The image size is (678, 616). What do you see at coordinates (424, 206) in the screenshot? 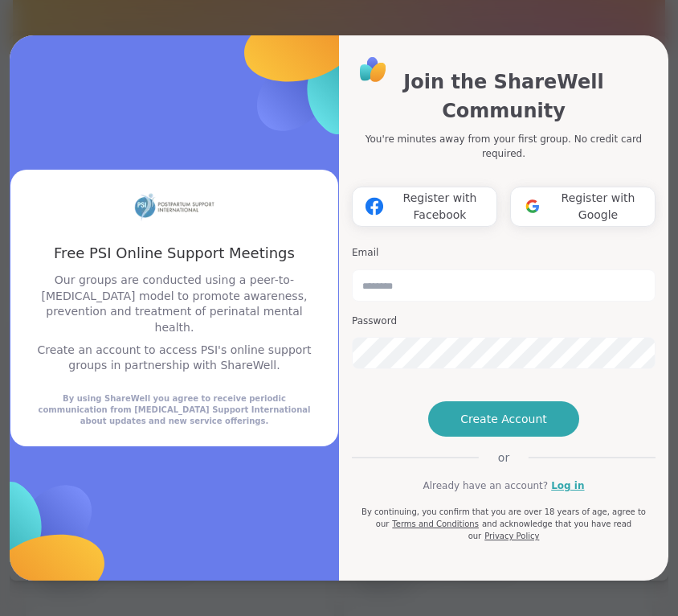
I see `button: Register with Facebook` at bounding box center [424, 206].